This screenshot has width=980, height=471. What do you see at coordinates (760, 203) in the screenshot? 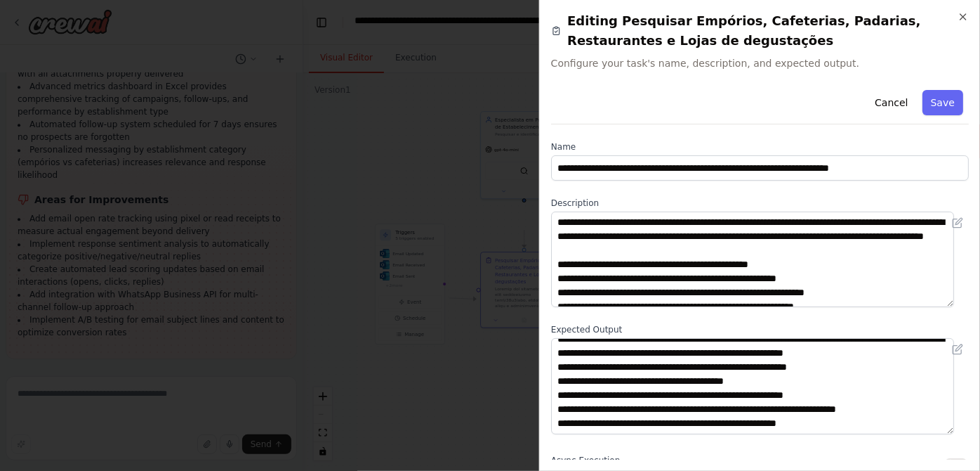
I see `label: Description` at bounding box center [760, 203].